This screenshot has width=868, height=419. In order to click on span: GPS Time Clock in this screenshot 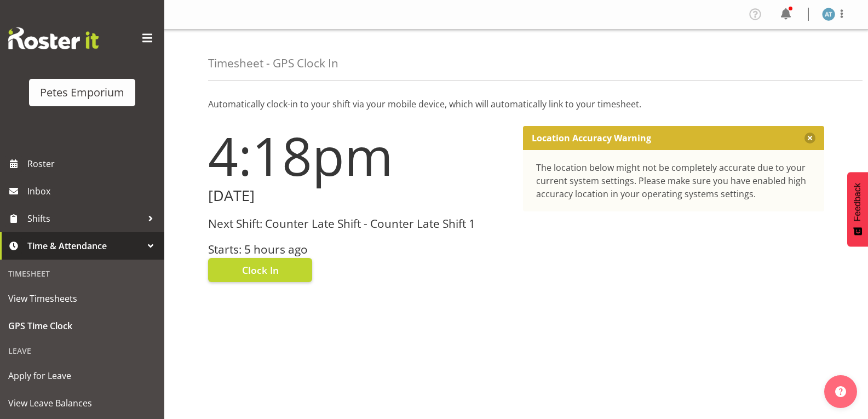, I will do `click(82, 326)`.